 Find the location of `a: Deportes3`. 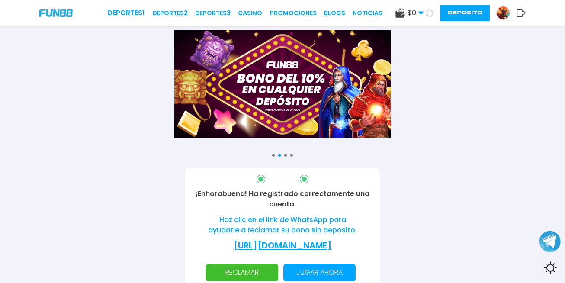

a: Deportes3 is located at coordinates (213, 13).